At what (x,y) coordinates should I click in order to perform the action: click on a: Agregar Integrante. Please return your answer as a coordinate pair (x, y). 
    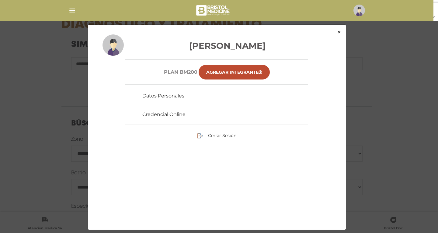
    Looking at the image, I should click on (234, 72).